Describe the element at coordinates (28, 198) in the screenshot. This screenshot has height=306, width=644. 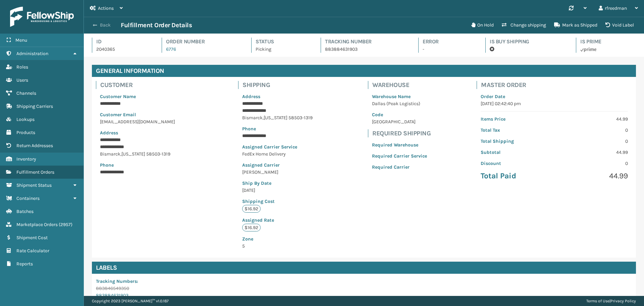
I see `span: Containers` at that location.